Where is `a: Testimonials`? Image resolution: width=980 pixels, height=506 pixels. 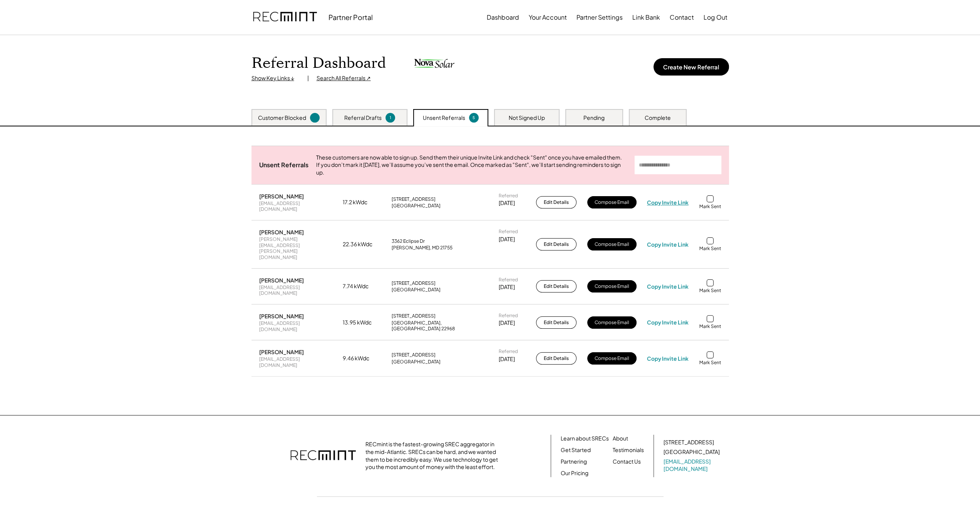 a: Testimonials is located at coordinates (628, 450).